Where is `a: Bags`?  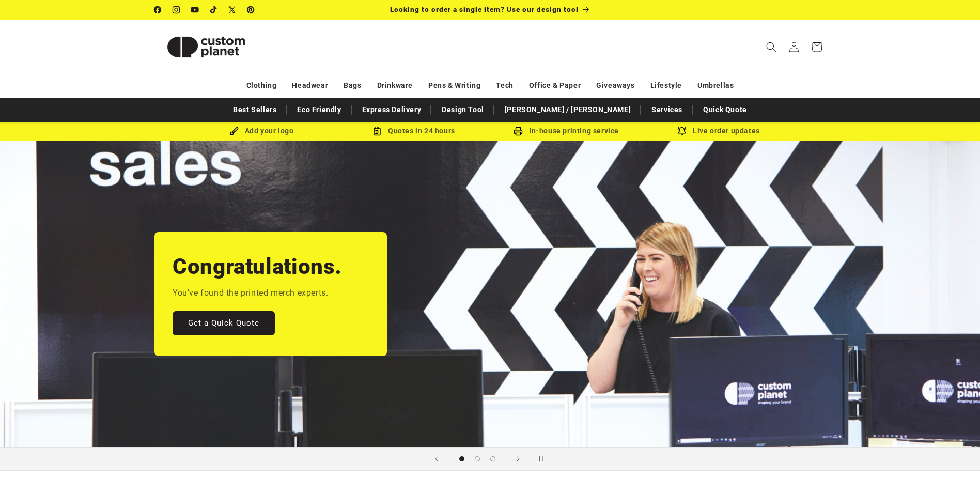 a: Bags is located at coordinates (352, 86).